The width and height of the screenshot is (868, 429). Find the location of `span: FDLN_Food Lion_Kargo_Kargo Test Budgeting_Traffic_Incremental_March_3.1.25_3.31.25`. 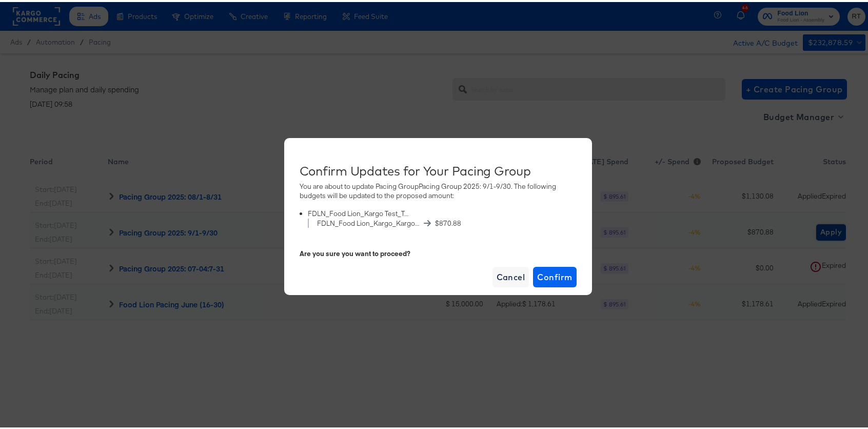

span: FDLN_Food Lion_Kargo_Kargo Test Budgeting_Traffic_Incremental_March_3.1.25_3.31.25 is located at coordinates (368, 221).